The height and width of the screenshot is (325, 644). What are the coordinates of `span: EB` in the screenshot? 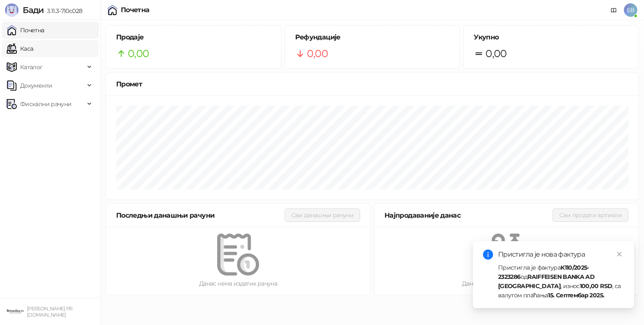 It's located at (631, 10).